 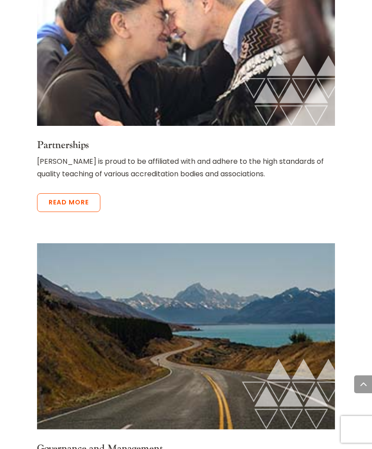 What do you see at coordinates (186, 427) in the screenshot?
I see `a: a road towards the mountains` at bounding box center [186, 427].